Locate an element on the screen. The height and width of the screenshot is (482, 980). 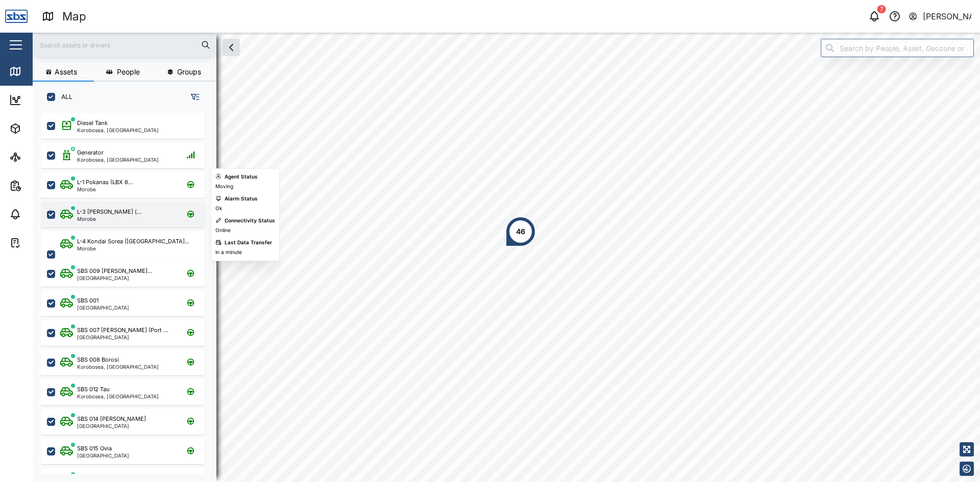
div: Connectivity Status is located at coordinates (250, 221).